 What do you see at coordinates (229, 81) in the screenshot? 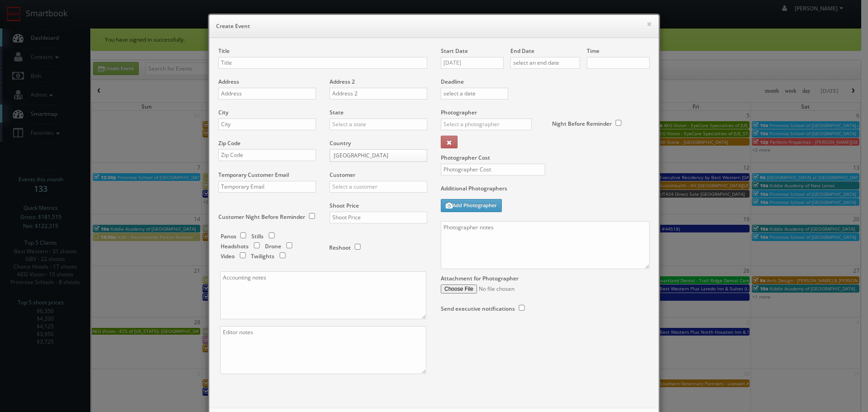
I see `label: Address` at bounding box center [229, 81].